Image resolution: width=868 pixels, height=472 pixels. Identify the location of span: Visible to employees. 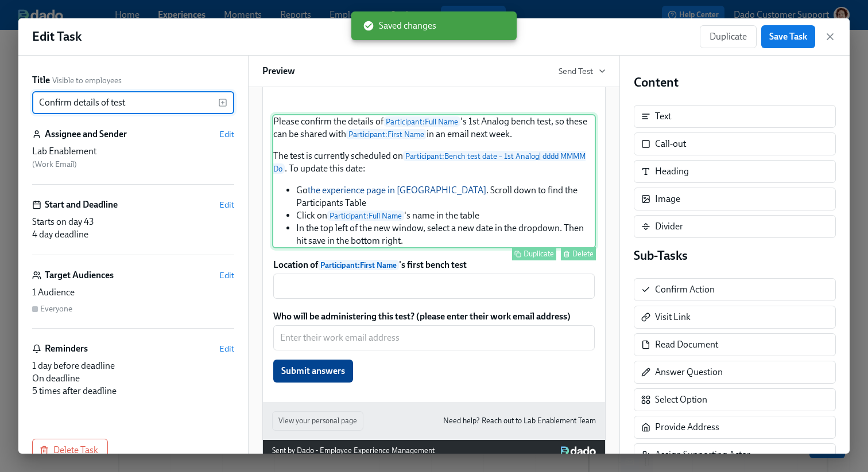
(87, 80).